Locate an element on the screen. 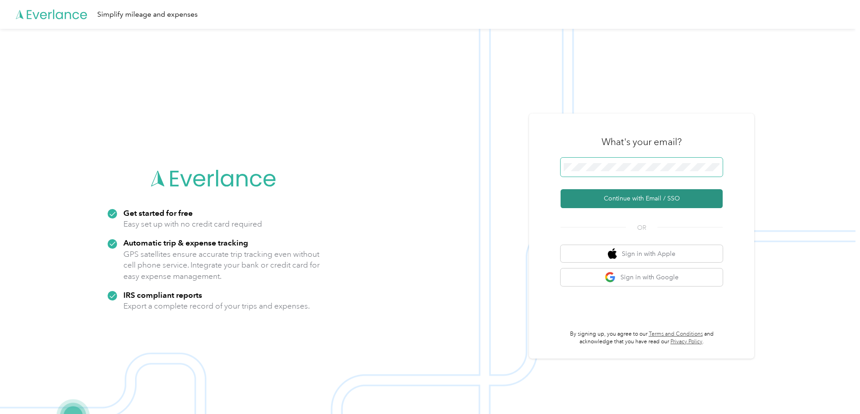  img: apple logo is located at coordinates (613, 254).